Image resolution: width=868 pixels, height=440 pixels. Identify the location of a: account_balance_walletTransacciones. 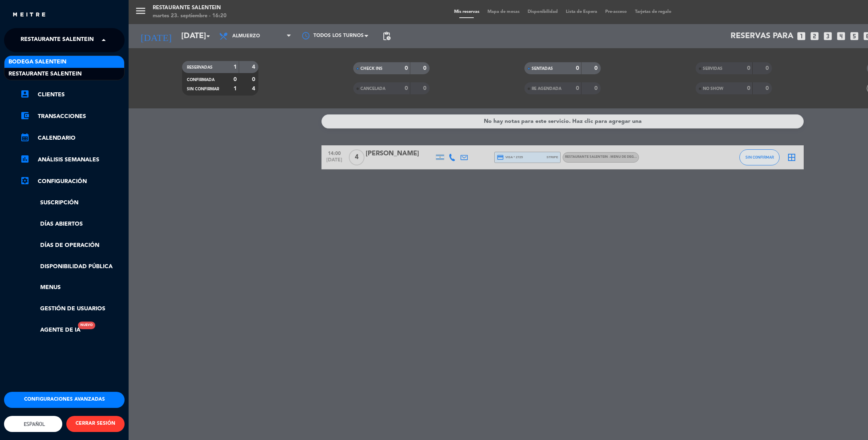
(73, 117).